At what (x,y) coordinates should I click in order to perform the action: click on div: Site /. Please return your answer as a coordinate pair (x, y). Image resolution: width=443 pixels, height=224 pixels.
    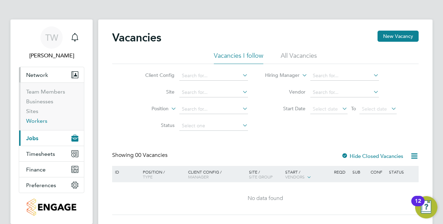
    Looking at the image, I should click on (265, 175).